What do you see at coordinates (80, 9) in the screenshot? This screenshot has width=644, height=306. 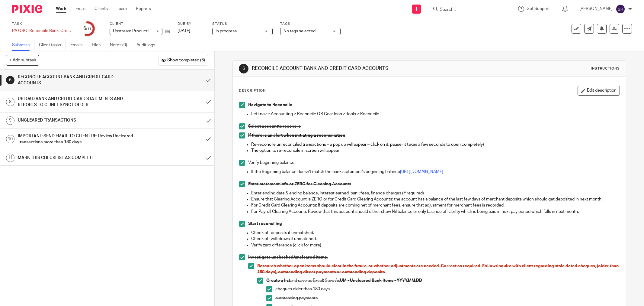 I see `a: Email` at bounding box center [80, 9].